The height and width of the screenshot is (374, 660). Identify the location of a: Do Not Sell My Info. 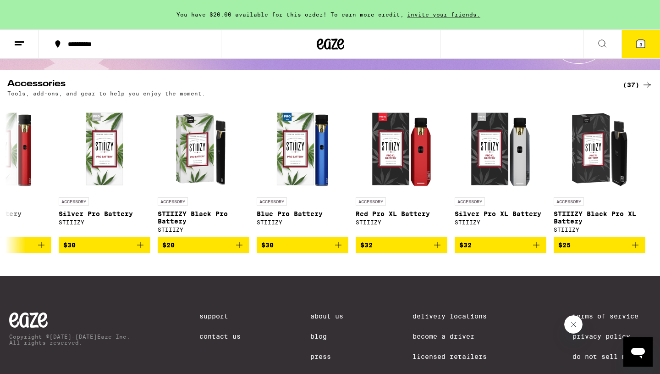
(612, 356).